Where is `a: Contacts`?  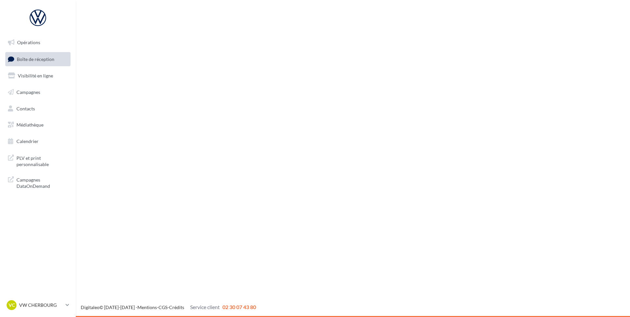 a: Contacts is located at coordinates (38, 109).